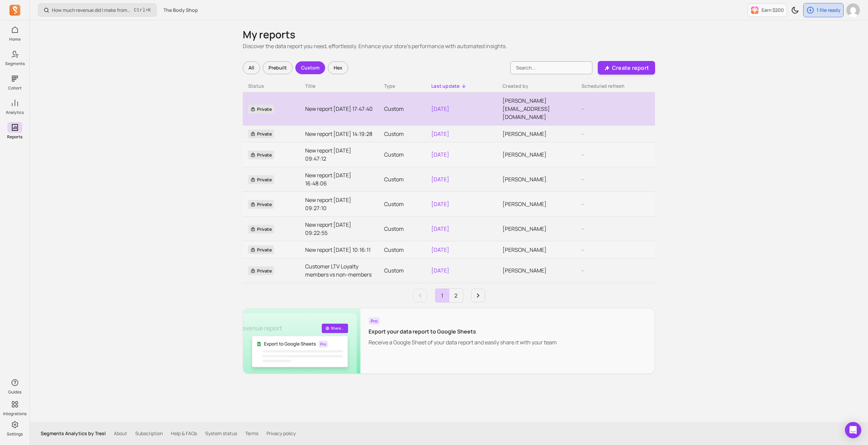  Describe the element at coordinates (251, 433) in the screenshot. I see `a: Terms` at that location.